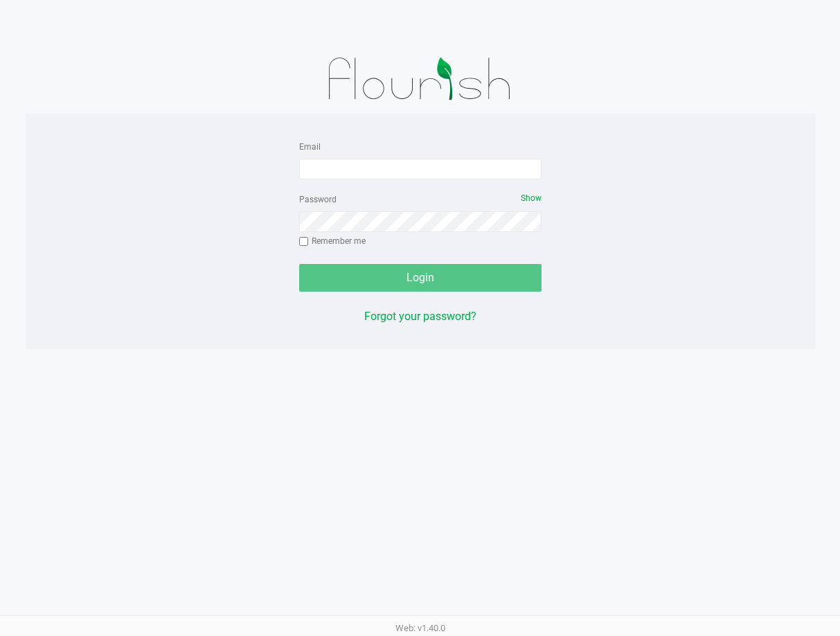 This screenshot has height=636, width=840. What do you see at coordinates (421, 628) in the screenshot?
I see `span: Web: v1.40.0` at bounding box center [421, 628].